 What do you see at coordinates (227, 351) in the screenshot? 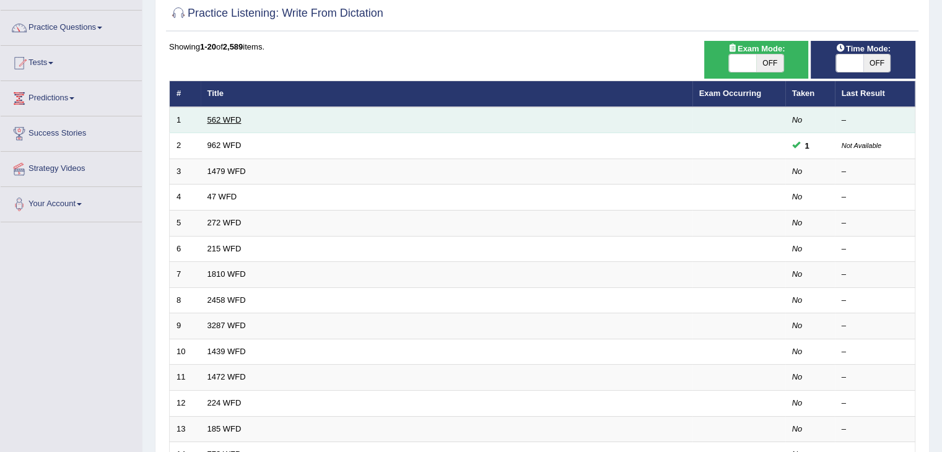
I see `a: 1439 WFD` at bounding box center [227, 351].